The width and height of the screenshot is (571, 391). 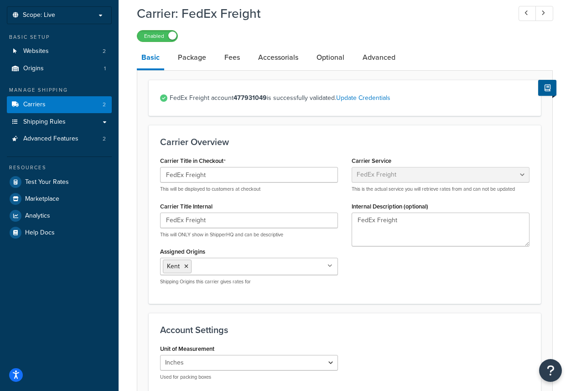 I want to click on a: Update Credentials, so click(x=363, y=98).